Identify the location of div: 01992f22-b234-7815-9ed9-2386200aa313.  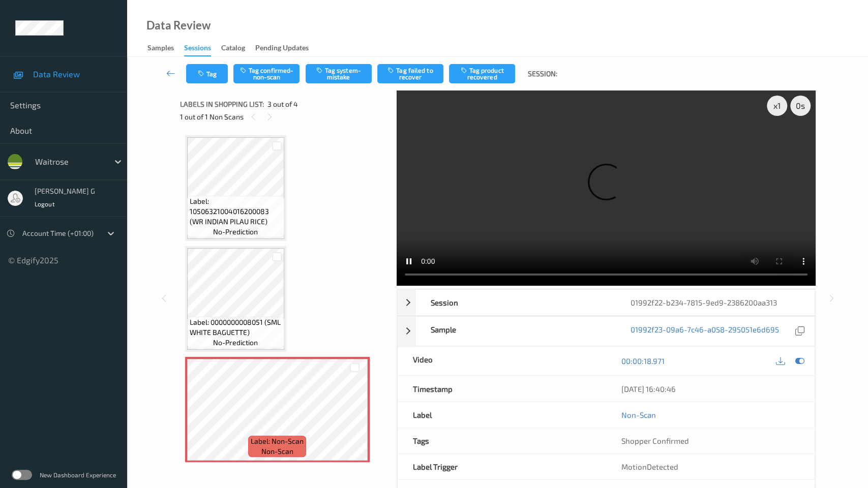
(715, 302).